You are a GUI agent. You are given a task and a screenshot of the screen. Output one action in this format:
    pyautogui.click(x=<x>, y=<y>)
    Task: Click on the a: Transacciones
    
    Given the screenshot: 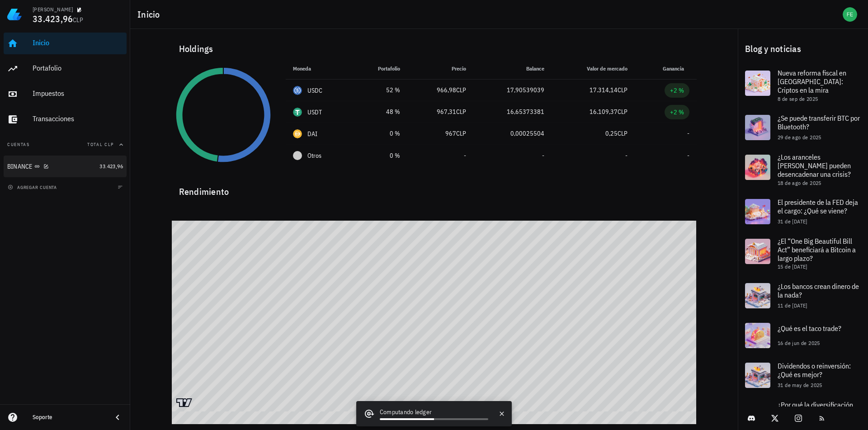 What is the action you would take?
    pyautogui.click(x=65, y=120)
    